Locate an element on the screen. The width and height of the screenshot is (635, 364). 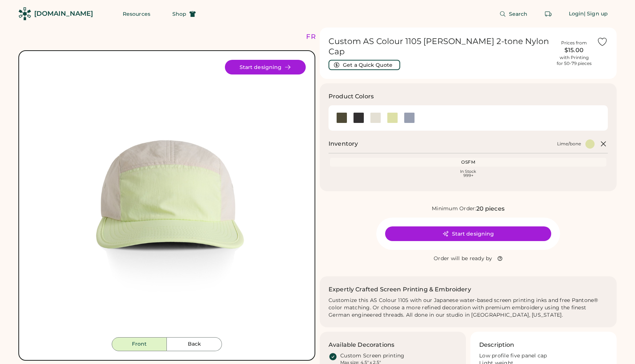
h2: Expertly Crafted Screen Printing & Embroidery is located at coordinates (400, 289).